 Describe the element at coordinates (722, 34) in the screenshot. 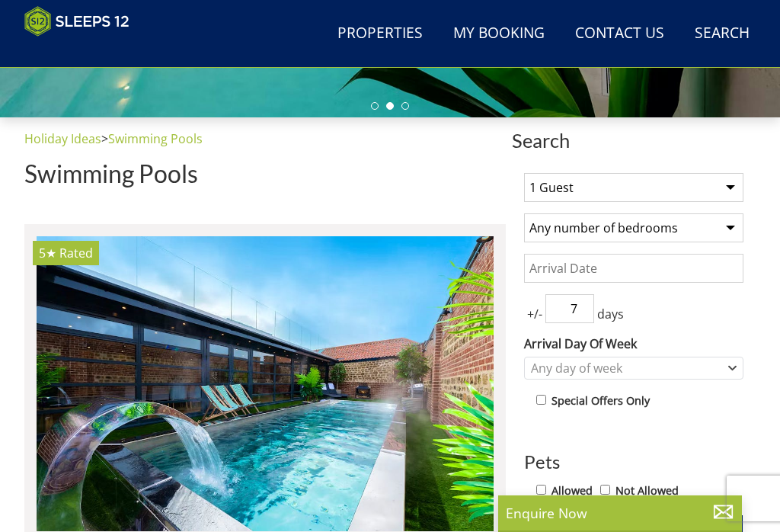

I see `a: Search` at that location.